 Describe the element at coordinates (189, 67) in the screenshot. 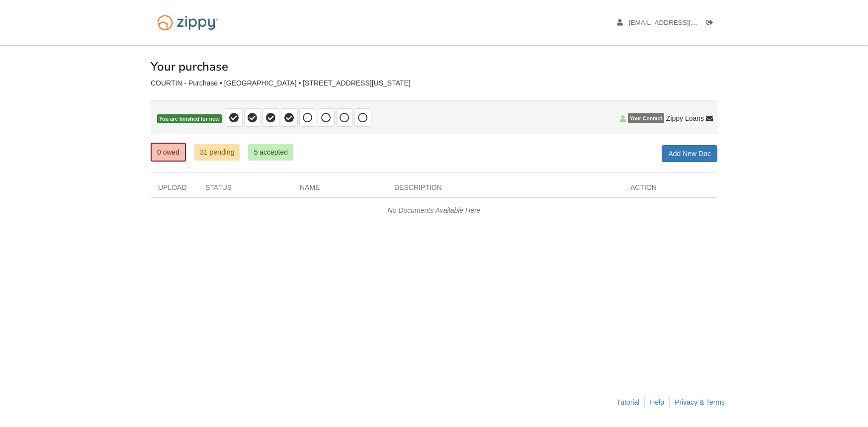

I see `h1: Your purchase` at that location.